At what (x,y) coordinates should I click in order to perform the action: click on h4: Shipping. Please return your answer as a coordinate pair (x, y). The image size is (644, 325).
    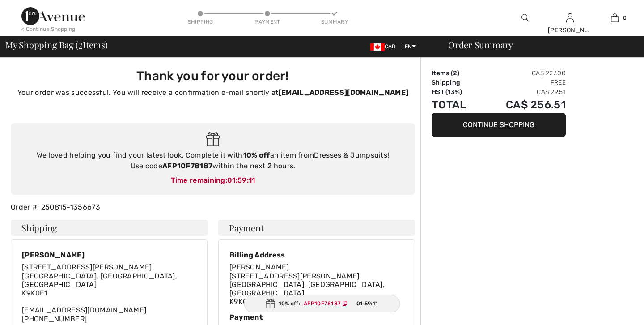
    Looking at the image, I should click on (109, 228).